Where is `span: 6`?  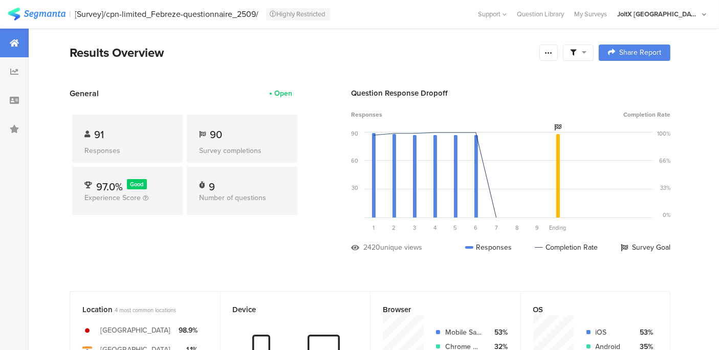 span: 6 is located at coordinates (476, 228).